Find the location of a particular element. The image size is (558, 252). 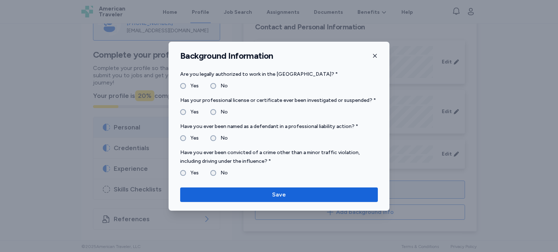

button: Save is located at coordinates (279, 195).